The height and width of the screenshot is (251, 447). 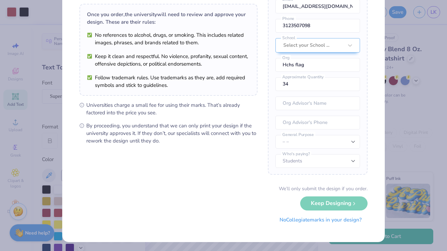 I want to click on li: No references to alcohol, drugs, or smoking. This includes related images, phrases, and brands re..., so click(x=168, y=39).